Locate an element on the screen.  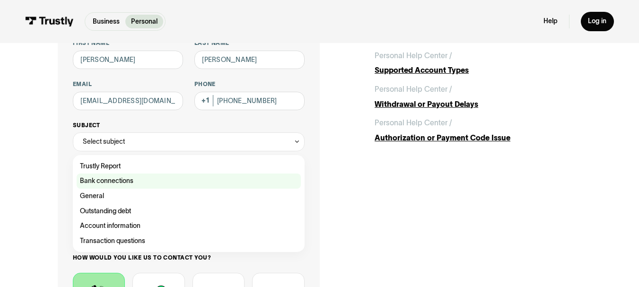
input: (555) 555-5555 is located at coordinates (249, 101).